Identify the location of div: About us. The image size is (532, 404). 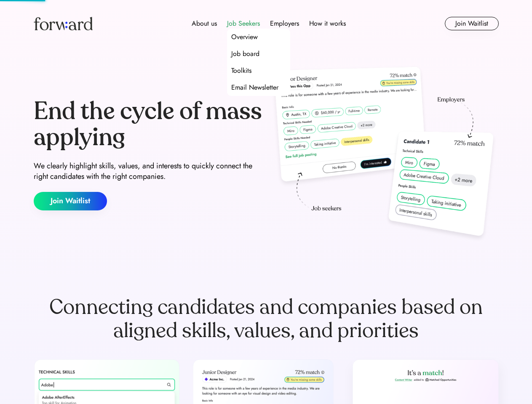
(204, 23).